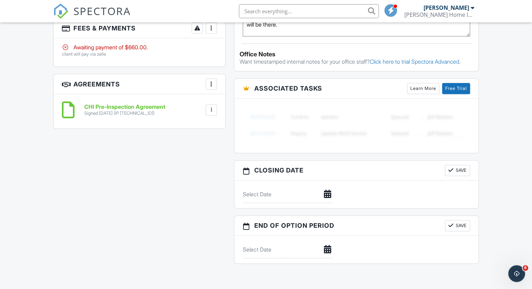 This screenshot has height=289, width=532. Describe the element at coordinates (357, 125) in the screenshot. I see `img: blurred-tasks-251b60f19c3f713f9215ee2a18cbf2105fc2d72fcd585247cf5e9ec0c957c1dd.png` at that location.